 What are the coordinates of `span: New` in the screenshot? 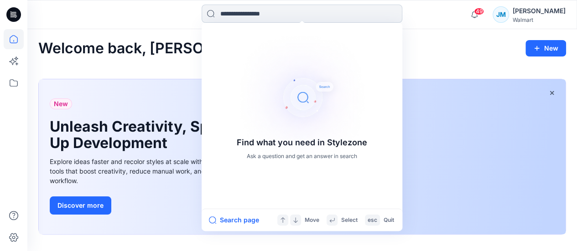 It's located at (61, 104).